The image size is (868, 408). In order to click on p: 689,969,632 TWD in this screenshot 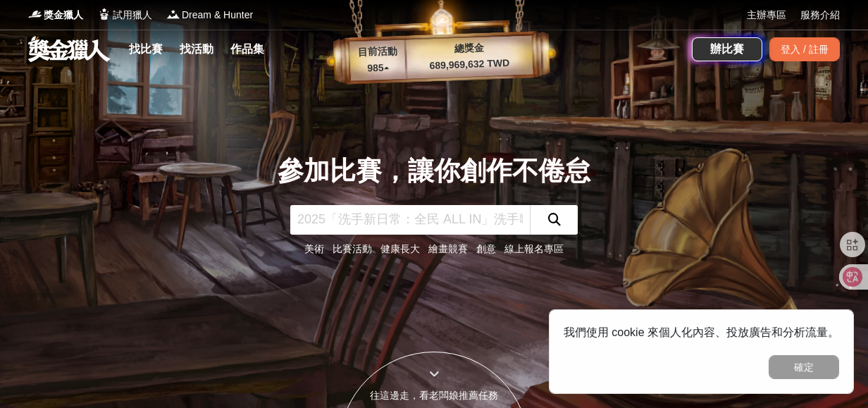, I will do `click(469, 64)`.